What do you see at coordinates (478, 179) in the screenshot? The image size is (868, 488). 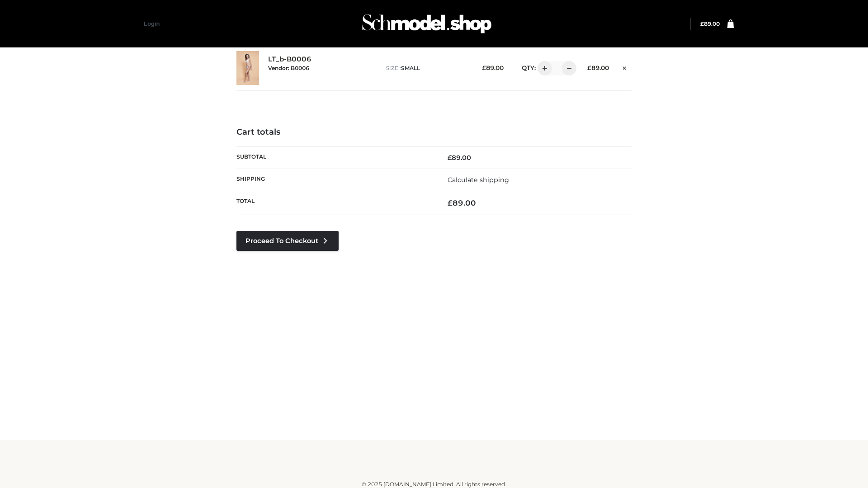 I see `a: Calculate shipping` at bounding box center [478, 179].